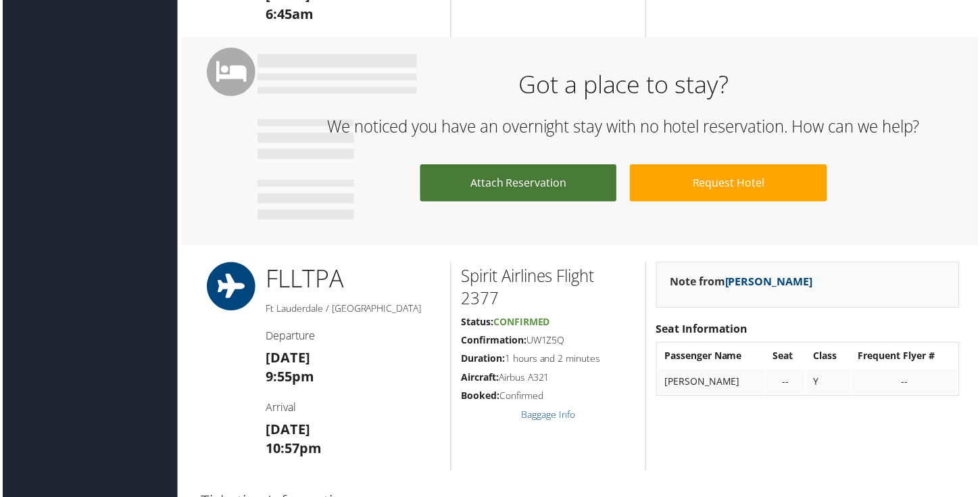  What do you see at coordinates (729, 183) in the screenshot?
I see `a: Request Hotel` at bounding box center [729, 183].